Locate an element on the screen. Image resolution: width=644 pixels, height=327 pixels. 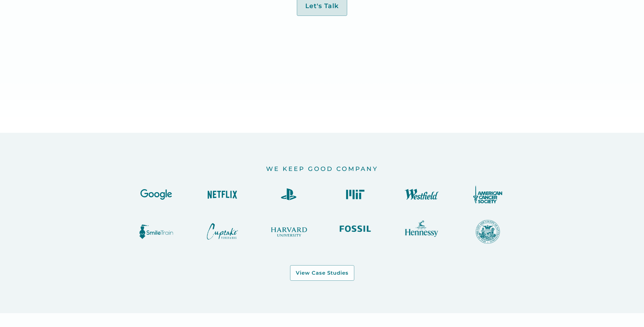
div: View Case Studies is located at coordinates (322, 273).